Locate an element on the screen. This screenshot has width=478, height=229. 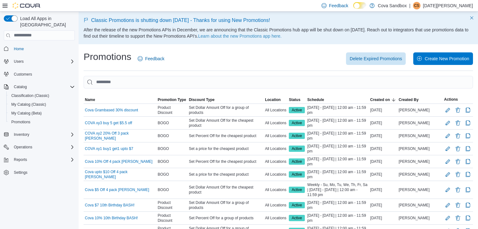
a: COVA xy1 buy1 get1 upto $7 is located at coordinates (109, 149).